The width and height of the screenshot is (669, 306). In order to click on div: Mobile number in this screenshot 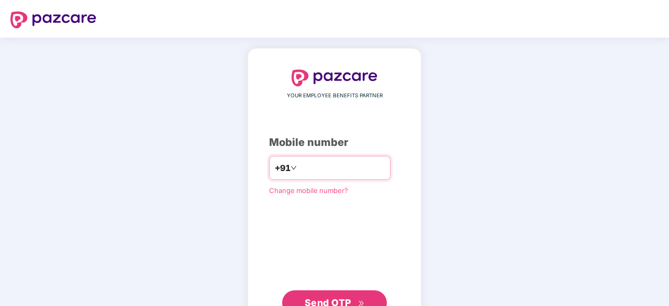, I will do `click(334, 142)`.